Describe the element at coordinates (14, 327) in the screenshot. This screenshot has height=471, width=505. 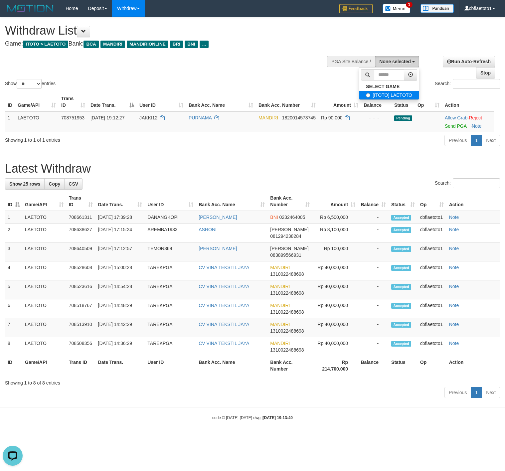
I see `td: 7` at that location.